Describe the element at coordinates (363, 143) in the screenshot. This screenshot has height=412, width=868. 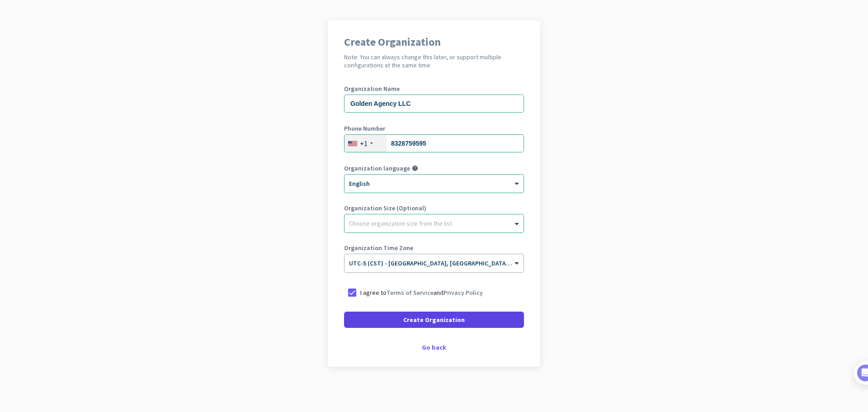
I see `div: +1` at that location.